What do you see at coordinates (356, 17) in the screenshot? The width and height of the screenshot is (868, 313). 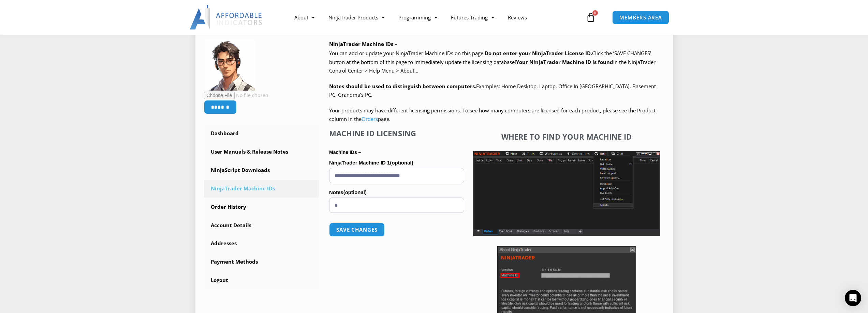 I see `a: NinjaTrader Products` at bounding box center [356, 17].